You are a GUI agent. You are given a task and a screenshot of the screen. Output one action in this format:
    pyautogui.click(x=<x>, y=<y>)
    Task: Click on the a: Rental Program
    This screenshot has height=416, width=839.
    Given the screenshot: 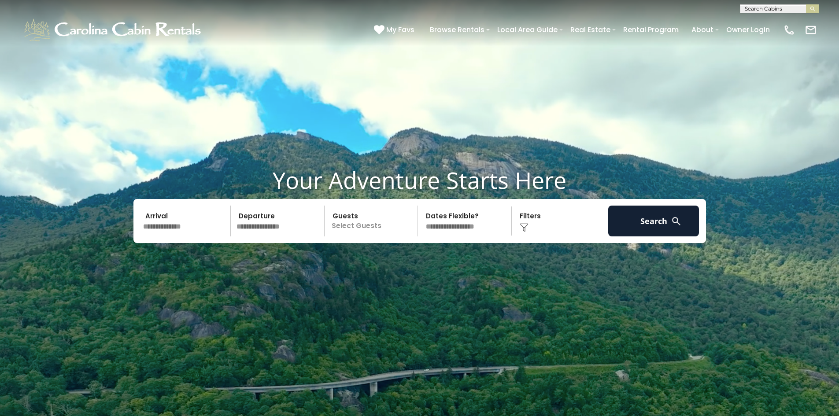 What is the action you would take?
    pyautogui.click(x=651, y=30)
    